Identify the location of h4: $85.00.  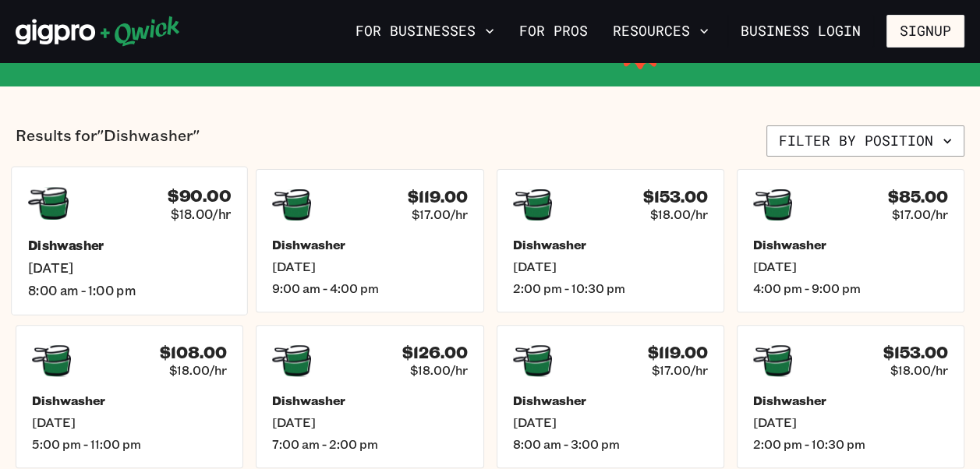
(918, 197).